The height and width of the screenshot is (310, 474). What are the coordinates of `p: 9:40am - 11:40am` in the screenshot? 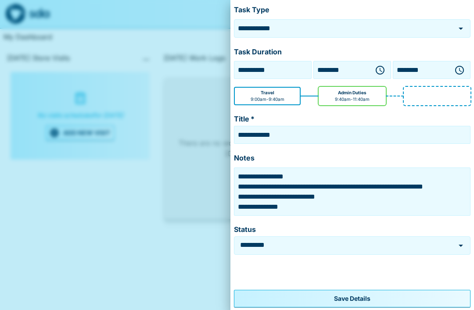 It's located at (352, 99).